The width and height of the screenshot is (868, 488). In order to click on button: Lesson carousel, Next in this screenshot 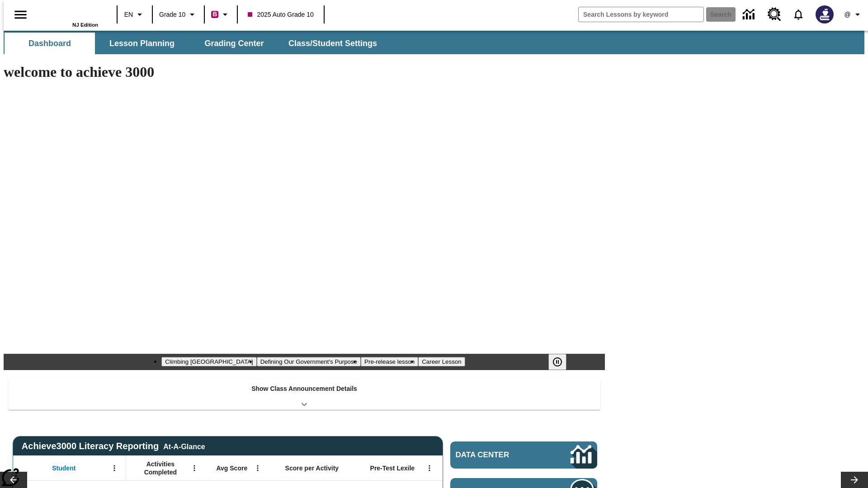, I will do `click(854, 480)`.